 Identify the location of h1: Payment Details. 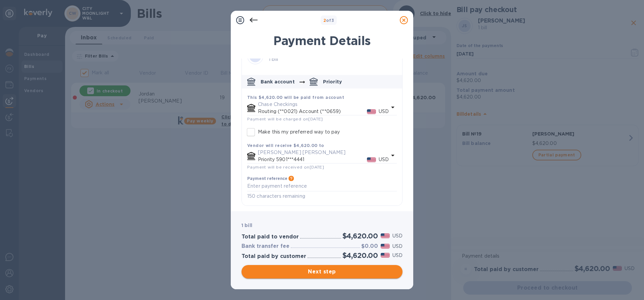
(322, 41).